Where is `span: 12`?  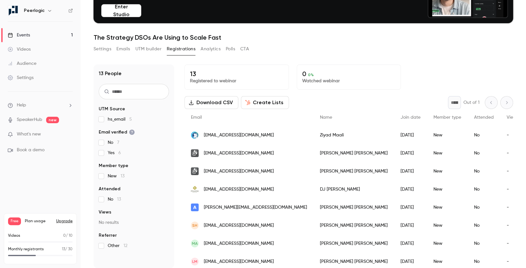
span: 12 is located at coordinates (126, 246).